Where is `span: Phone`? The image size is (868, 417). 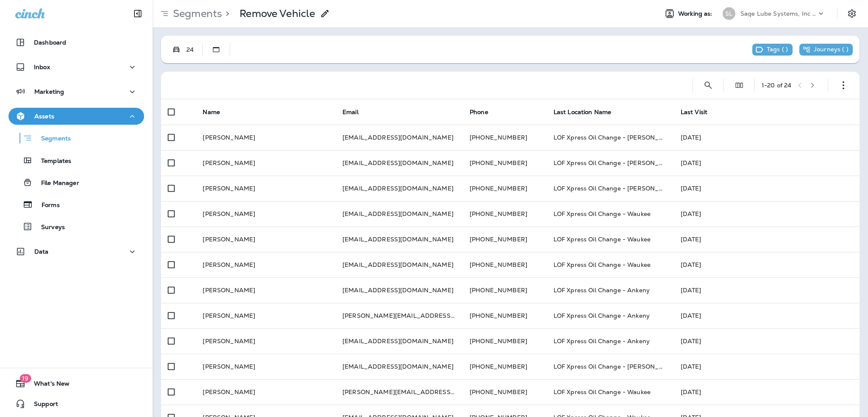
span: Phone is located at coordinates (479, 112).